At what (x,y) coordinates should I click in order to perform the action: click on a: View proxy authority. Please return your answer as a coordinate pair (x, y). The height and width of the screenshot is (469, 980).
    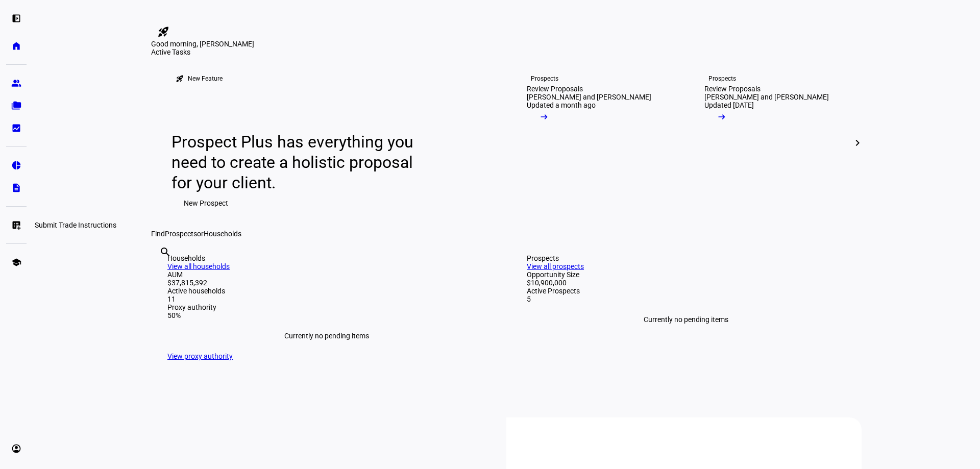
    Looking at the image, I should click on (200, 356).